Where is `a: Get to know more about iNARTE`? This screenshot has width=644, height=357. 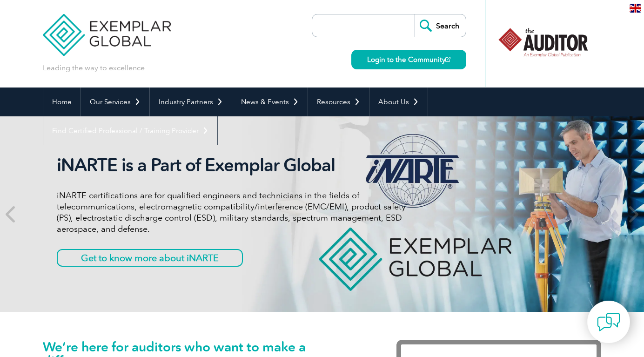
a: Get to know more about iNARTE is located at coordinates (150, 258).